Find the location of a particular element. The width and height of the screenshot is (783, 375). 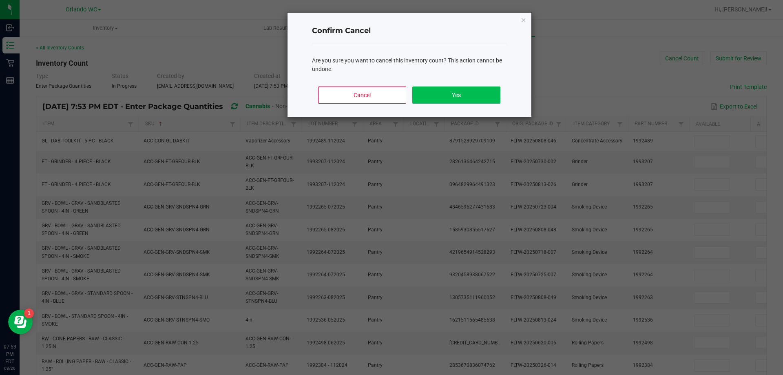

span: 1 is located at coordinates (5, 4).